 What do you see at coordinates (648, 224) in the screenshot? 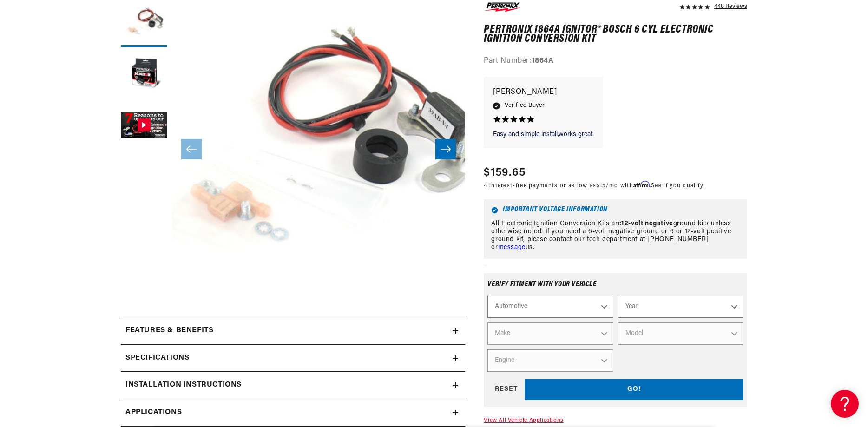
I see `strong: 12-volt negative` at bounding box center [648, 224].